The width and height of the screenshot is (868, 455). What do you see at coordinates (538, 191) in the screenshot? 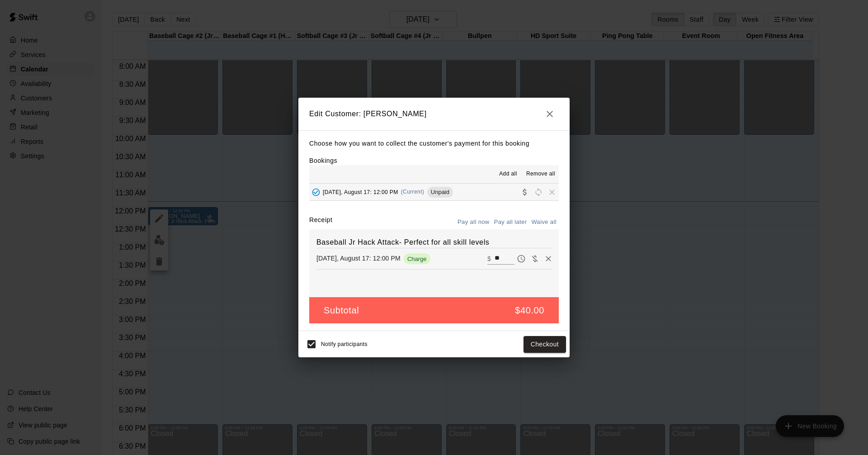
I see `span: Reschedule` at bounding box center [538, 191].